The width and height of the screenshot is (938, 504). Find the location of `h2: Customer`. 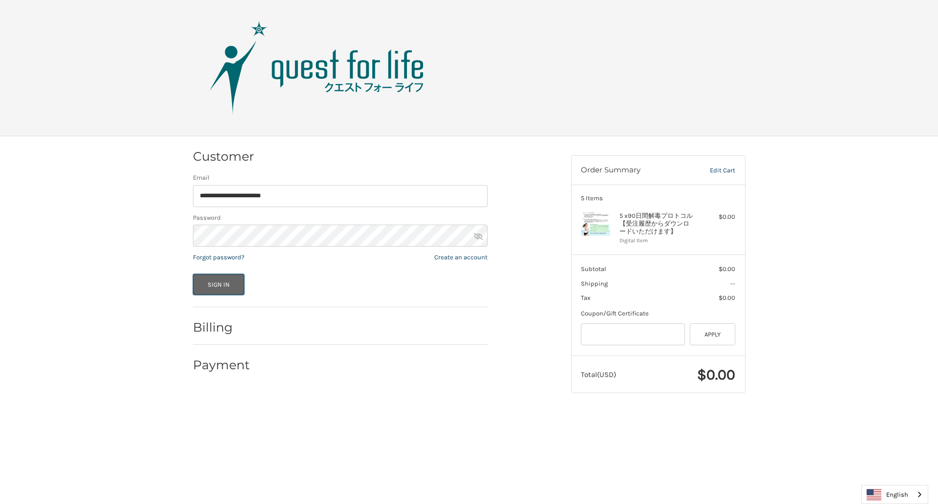

h2: Customer is located at coordinates (223, 156).